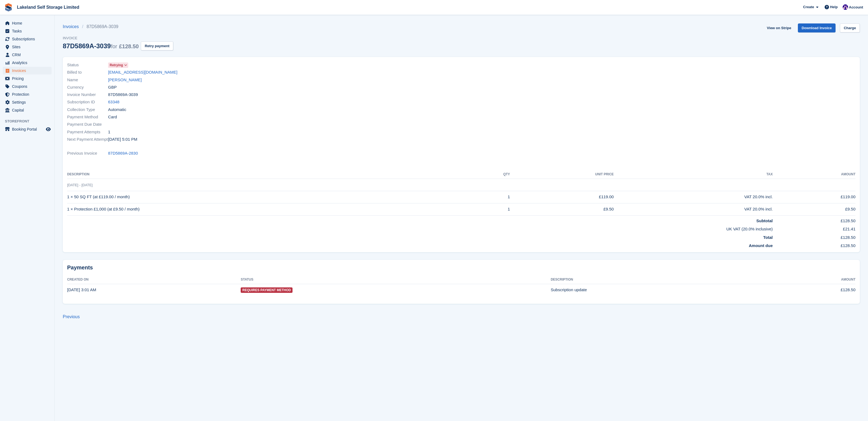  I want to click on span: Pricing, so click(28, 78).